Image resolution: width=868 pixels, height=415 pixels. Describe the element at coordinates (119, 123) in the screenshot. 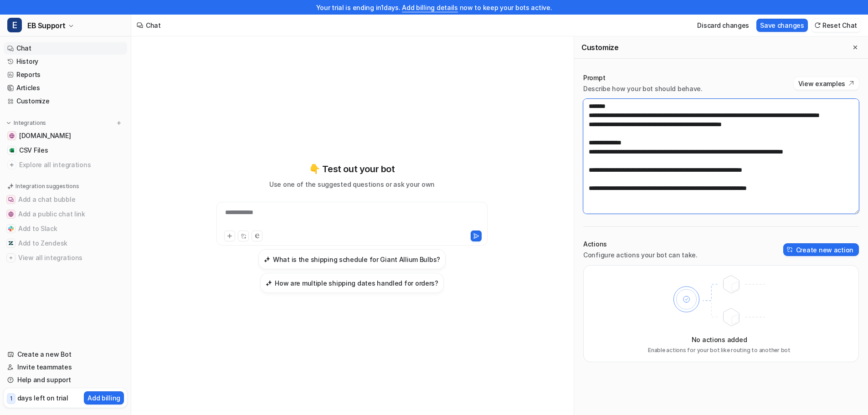

I see `img: menu_add.svg` at that location.